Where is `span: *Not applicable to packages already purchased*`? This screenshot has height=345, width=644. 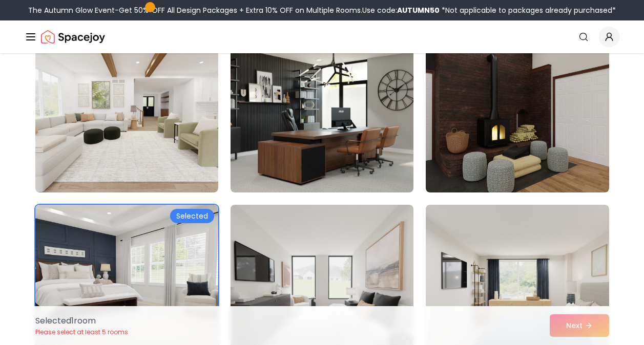 span: *Not applicable to packages already purchased* is located at coordinates (528, 10).